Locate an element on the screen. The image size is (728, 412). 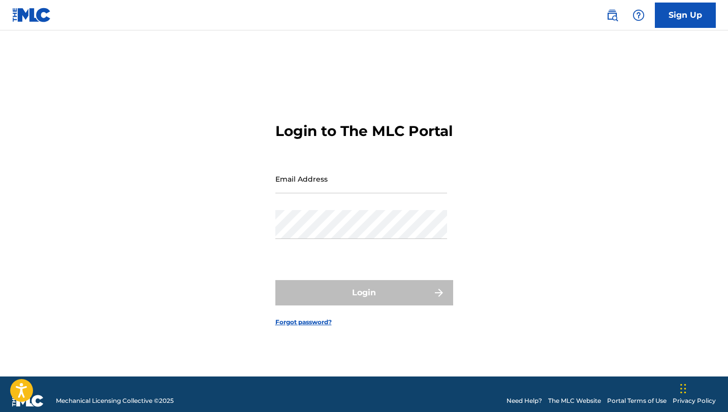
div: Drag is located at coordinates (683, 389).